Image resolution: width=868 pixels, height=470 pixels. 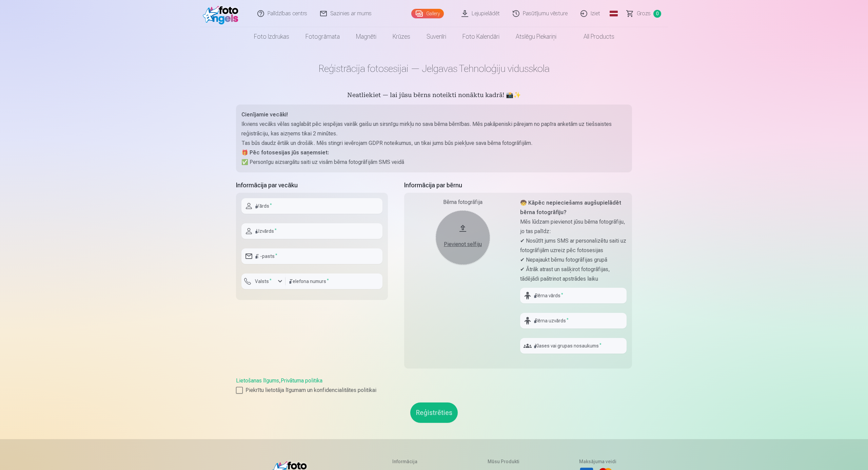 What do you see at coordinates (597, 461) in the screenshot?
I see `h5: Maksājuma veidi` at bounding box center [597, 461].